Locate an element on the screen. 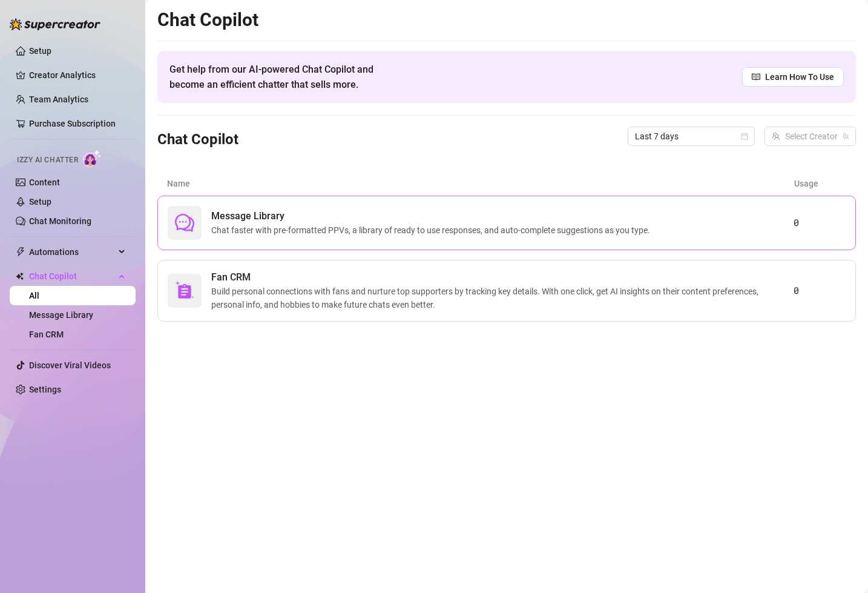  span: comment is located at coordinates (185, 223).